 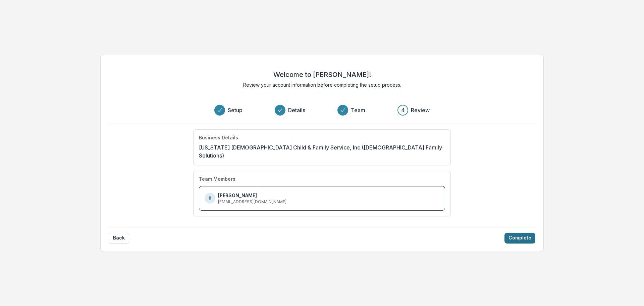 I want to click on h3: Team, so click(x=358, y=110).